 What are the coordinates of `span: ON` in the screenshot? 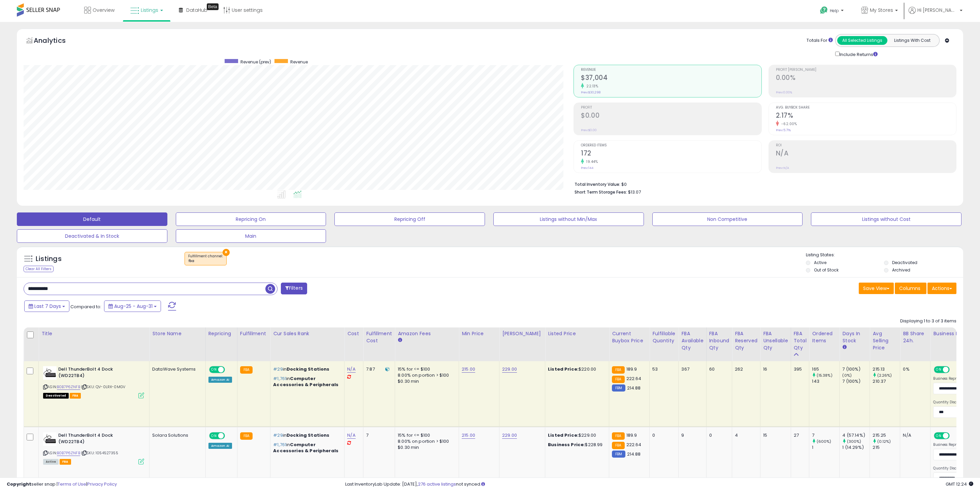 It's located at (214, 435).